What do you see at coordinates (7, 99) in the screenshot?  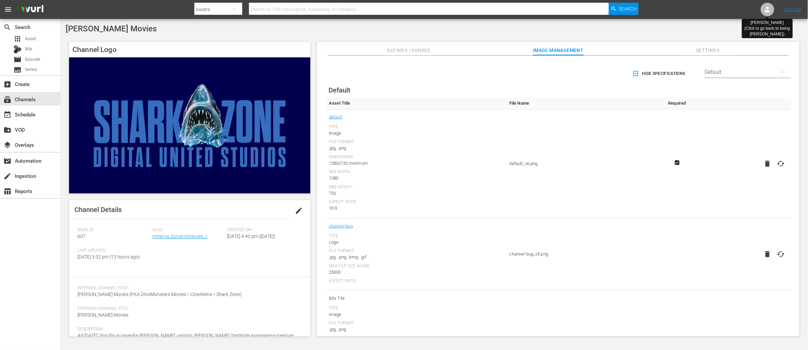 I see `span: Channels` at bounding box center [7, 99].